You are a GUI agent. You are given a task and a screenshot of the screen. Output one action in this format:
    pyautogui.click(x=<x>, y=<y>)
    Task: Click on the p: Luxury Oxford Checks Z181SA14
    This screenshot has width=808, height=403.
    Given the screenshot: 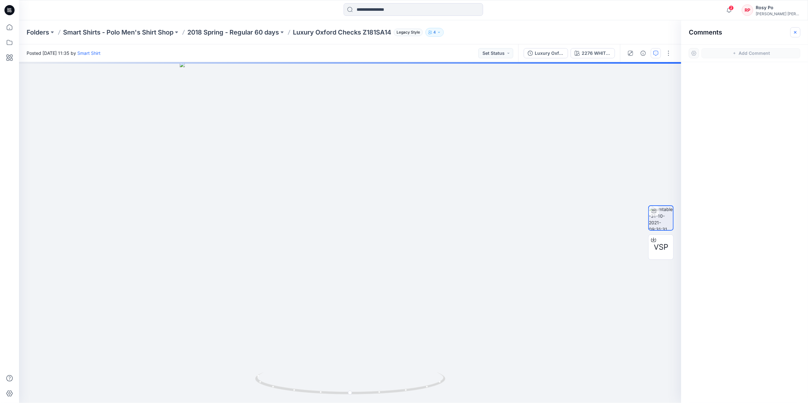 What is the action you would take?
    pyautogui.click(x=342, y=32)
    